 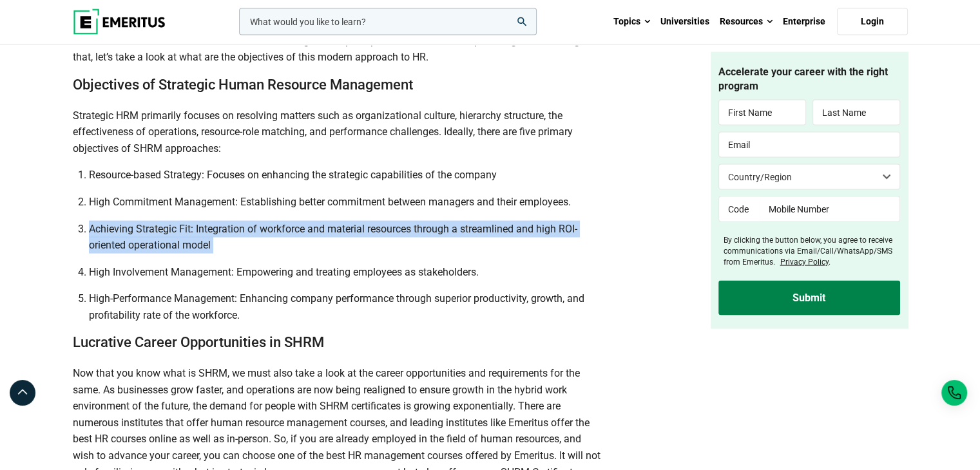 What do you see at coordinates (804, 262) in the screenshot?
I see `a: Privacy Policy` at bounding box center [804, 262].